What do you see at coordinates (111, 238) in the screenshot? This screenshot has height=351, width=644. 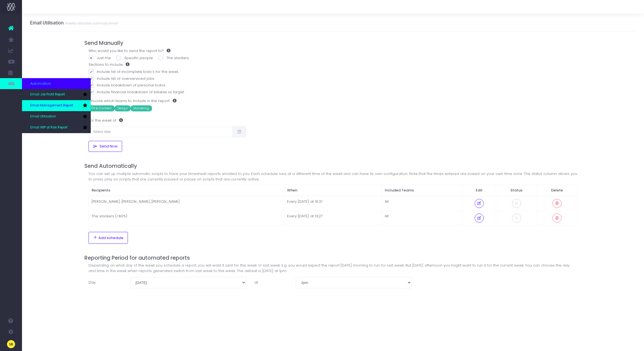 I see `span: Add schedule` at bounding box center [111, 238].